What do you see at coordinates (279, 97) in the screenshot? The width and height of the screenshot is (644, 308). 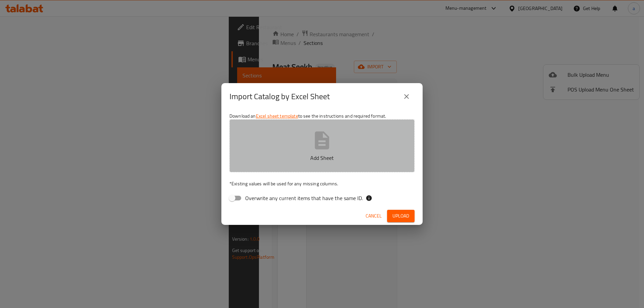 I see `h2: Import Catalog by Excel Sheet` at bounding box center [279, 97].